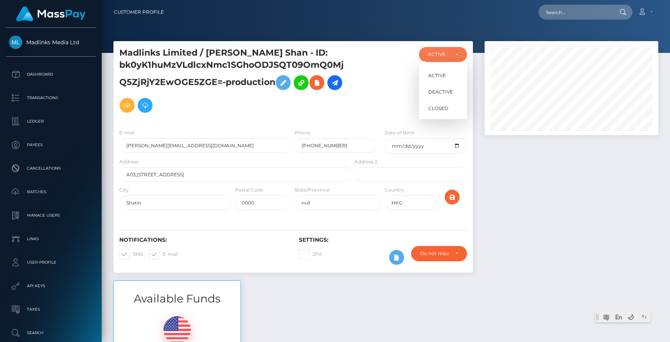 This screenshot has width=670, height=342. I want to click on p: Cancellations, so click(51, 168).